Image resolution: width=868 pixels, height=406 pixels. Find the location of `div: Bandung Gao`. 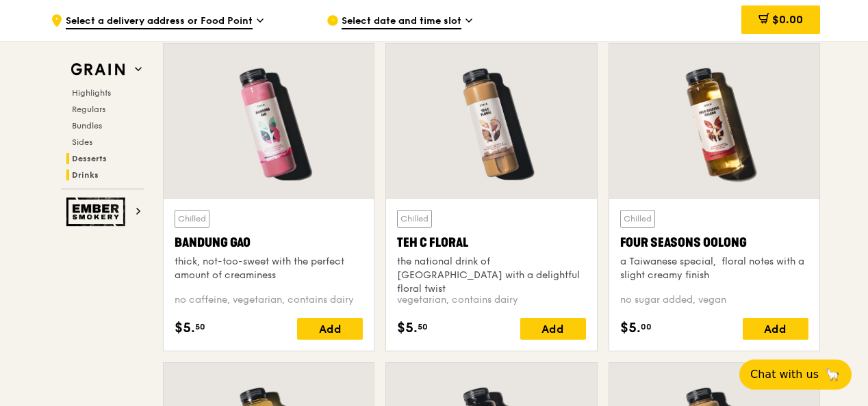

div: Bandung Gao is located at coordinates (269, 243).